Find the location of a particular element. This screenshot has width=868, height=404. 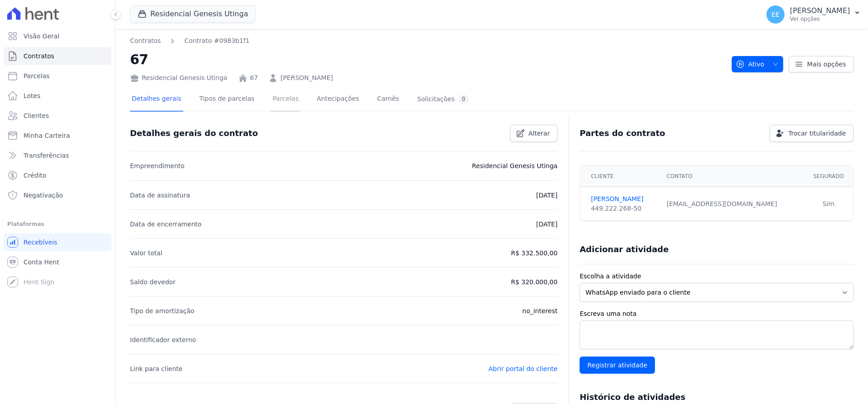

button: Residencial Genesis Utinga is located at coordinates (193, 14).